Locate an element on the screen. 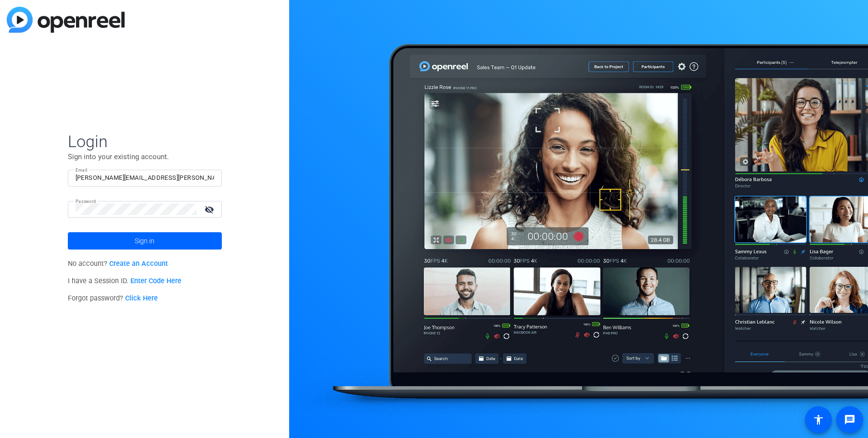 The image size is (868, 438). a: Enter Code Here is located at coordinates (156, 281).